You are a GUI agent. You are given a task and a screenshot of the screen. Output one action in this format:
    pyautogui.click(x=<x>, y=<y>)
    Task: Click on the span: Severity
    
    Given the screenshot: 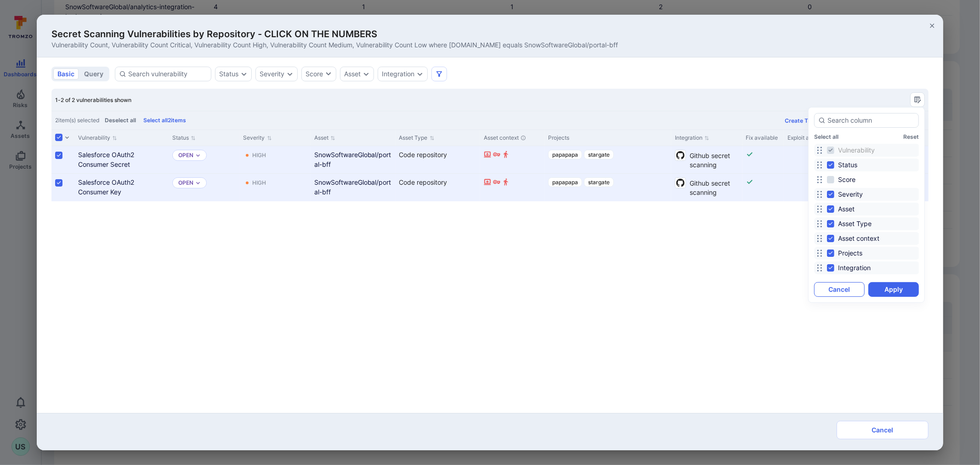 What is the action you would take?
    pyautogui.click(x=851, y=194)
    